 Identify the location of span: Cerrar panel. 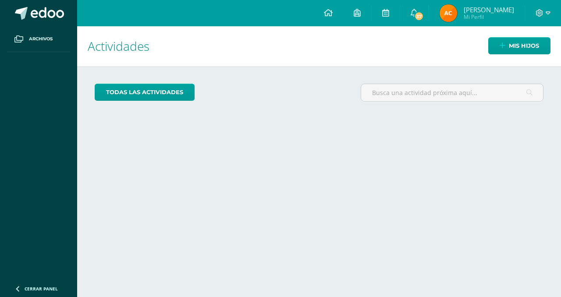
(41, 289).